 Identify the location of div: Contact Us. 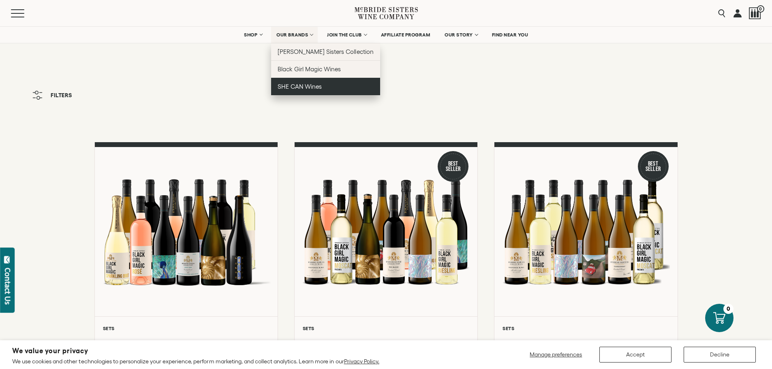
(8, 286).